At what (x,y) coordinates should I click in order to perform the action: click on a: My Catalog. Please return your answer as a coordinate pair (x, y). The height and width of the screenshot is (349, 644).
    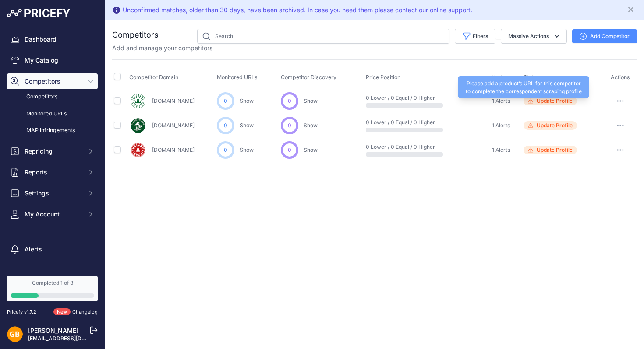
    Looking at the image, I should click on (52, 61).